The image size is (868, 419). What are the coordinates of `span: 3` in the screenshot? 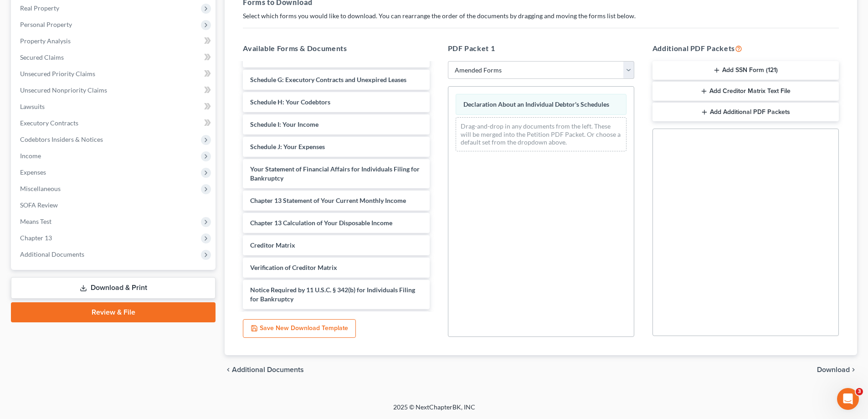 It's located at (859, 391).